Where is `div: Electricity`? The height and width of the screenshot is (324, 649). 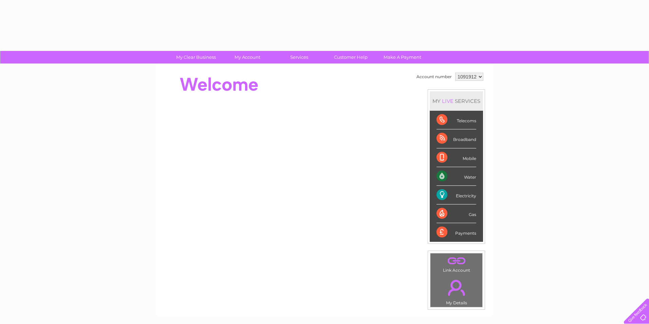
div: Electricity is located at coordinates (457, 195).